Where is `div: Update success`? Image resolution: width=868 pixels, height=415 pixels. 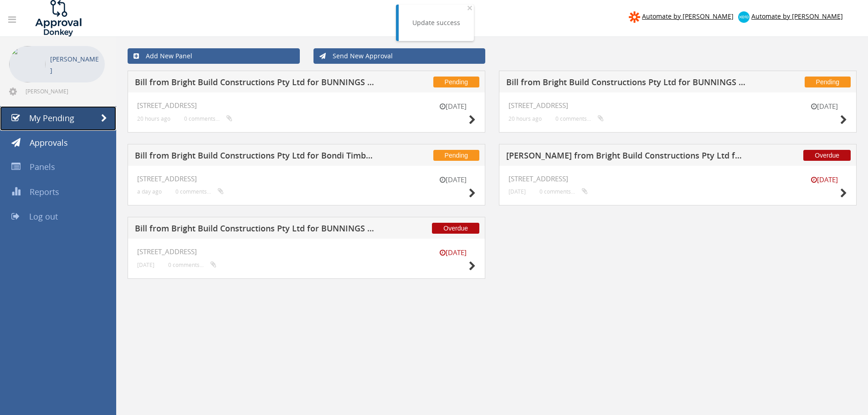
div: Update success is located at coordinates (436, 23).